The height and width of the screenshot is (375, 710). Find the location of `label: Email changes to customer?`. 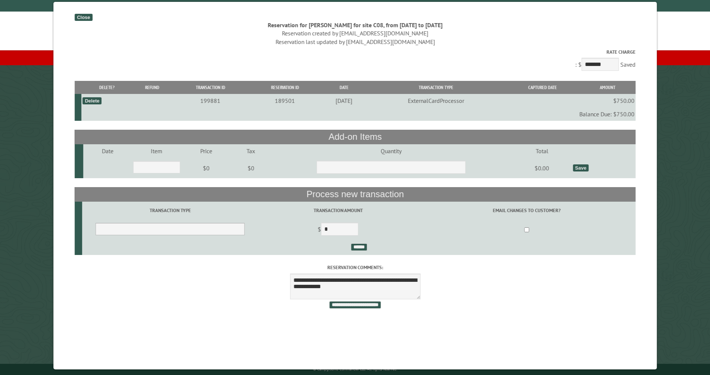

label: Email changes to customer? is located at coordinates (527, 210).